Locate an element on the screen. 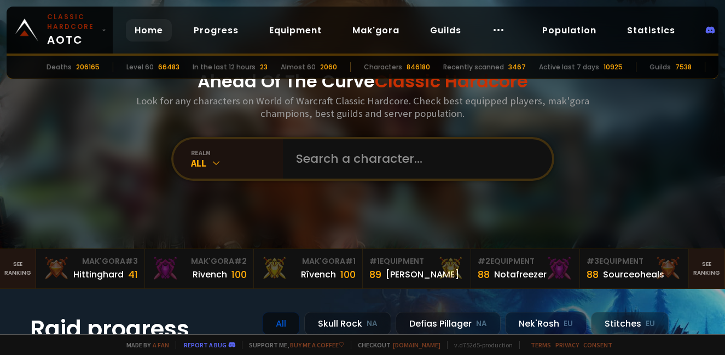 This screenshot has height=355, width=725. a: a fan is located at coordinates (161, 345).